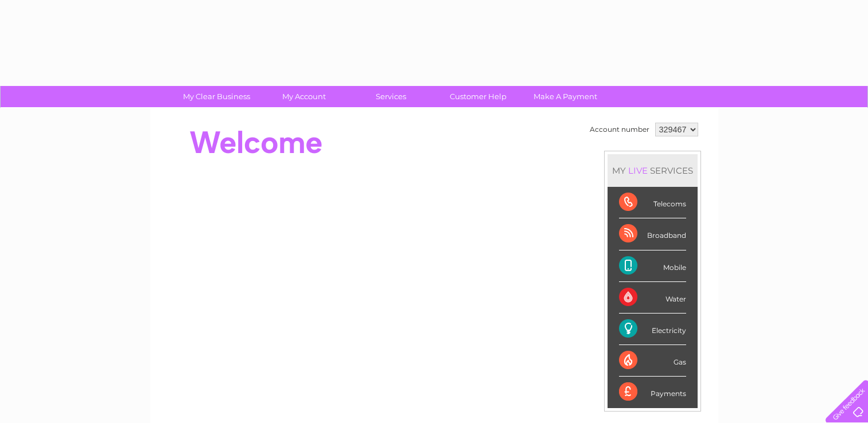 Image resolution: width=868 pixels, height=423 pixels. Describe the element at coordinates (216, 97) in the screenshot. I see `a: My Clear Business` at that location.